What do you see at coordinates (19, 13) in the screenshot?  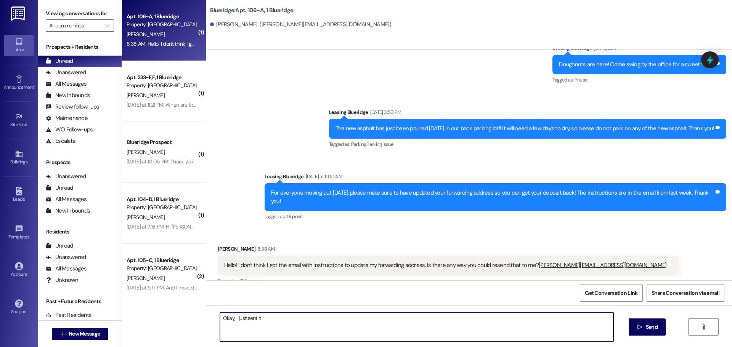 I see `img: ResiDesk Logo` at bounding box center [19, 13].